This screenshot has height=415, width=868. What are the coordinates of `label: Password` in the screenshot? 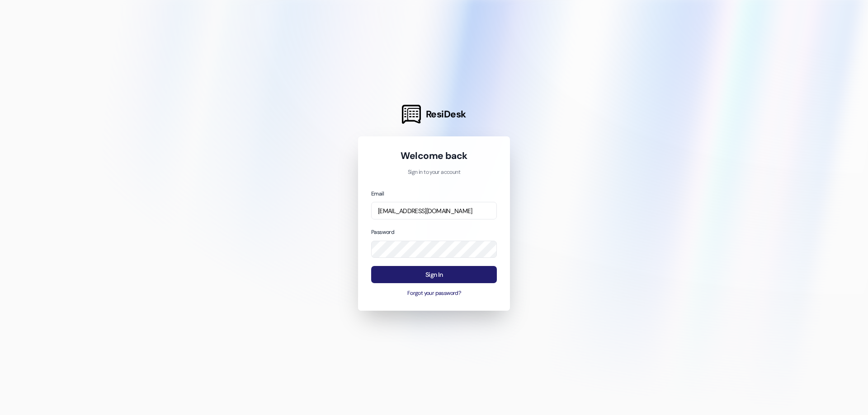 It's located at (382, 232).